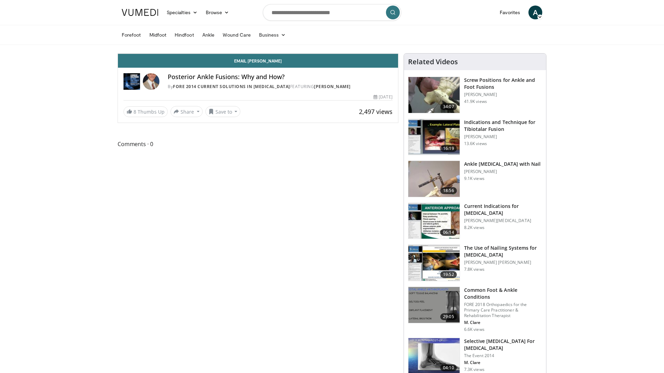 This screenshot has height=373, width=664. I want to click on p: 6.6K views, so click(474, 330).